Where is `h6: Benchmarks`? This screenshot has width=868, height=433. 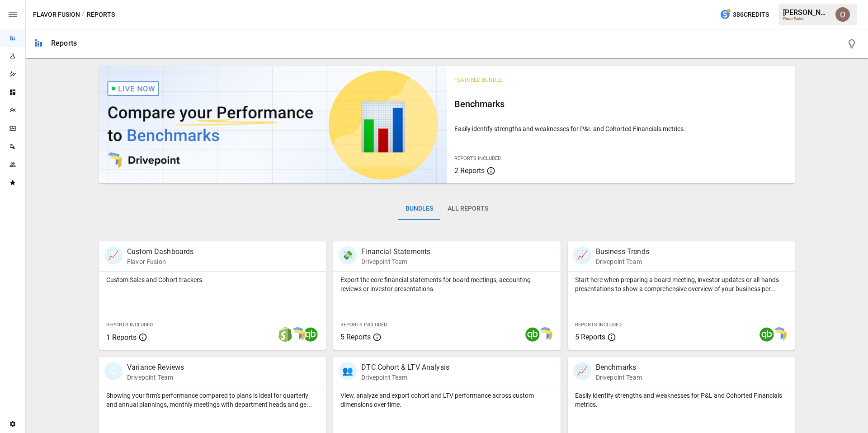 h6: Benchmarks is located at coordinates (621, 104).